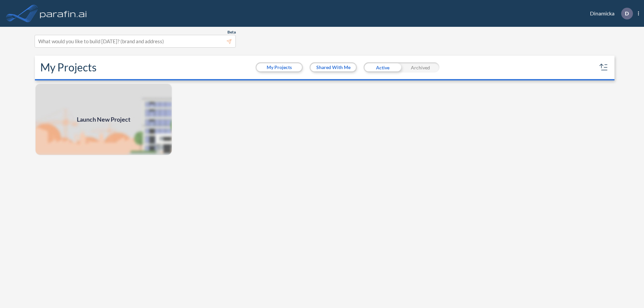  What do you see at coordinates (232, 32) in the screenshot?
I see `span: Beta` at bounding box center [232, 32].